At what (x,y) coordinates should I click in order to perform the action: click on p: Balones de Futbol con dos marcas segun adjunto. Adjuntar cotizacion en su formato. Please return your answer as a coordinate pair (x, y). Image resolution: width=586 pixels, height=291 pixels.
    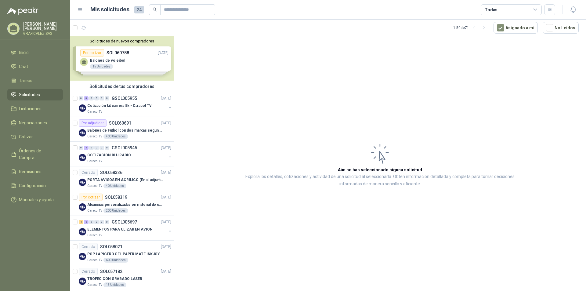
    Looking at the image, I should click on (125, 130).